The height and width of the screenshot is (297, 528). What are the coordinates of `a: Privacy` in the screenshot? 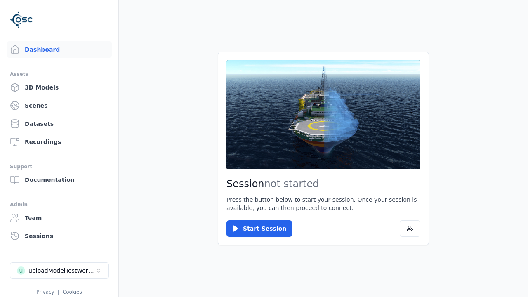 It's located at (45, 292).